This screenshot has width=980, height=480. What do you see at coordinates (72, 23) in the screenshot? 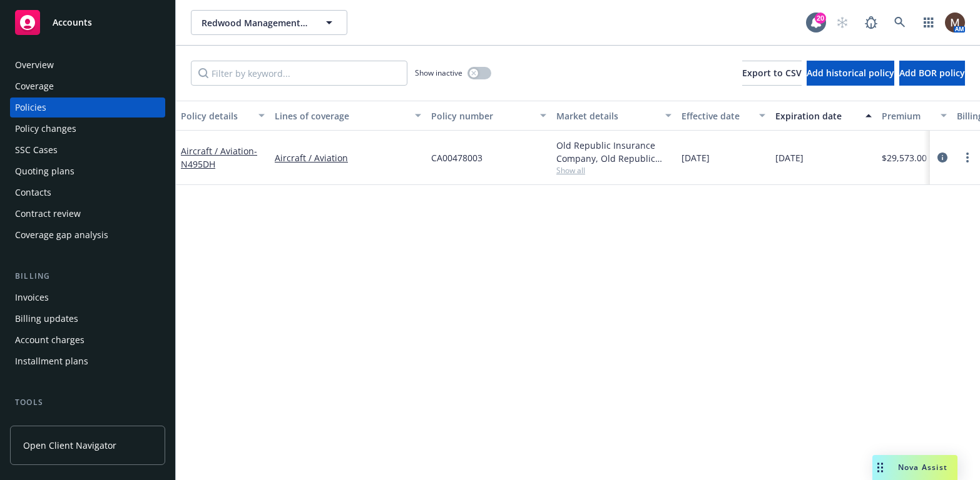
I see `span: Accounts` at bounding box center [72, 23].